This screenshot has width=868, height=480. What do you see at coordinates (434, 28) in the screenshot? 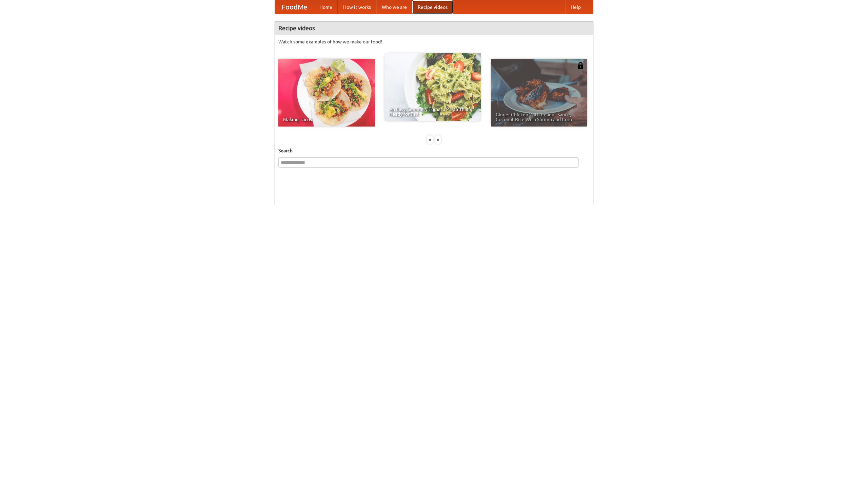
I see `h4: Recipe videos` at bounding box center [434, 28].